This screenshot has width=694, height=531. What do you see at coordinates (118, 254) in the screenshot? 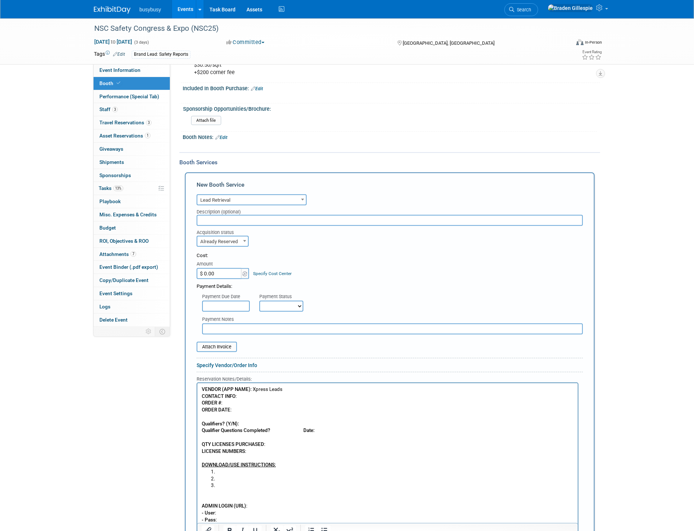
I see `span: Attachments` at bounding box center [118, 254].